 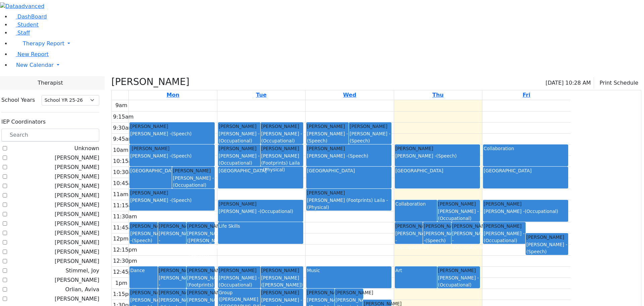 What do you see at coordinates (125, 217) in the screenshot?
I see `div: 11:30am` at bounding box center [125, 217].